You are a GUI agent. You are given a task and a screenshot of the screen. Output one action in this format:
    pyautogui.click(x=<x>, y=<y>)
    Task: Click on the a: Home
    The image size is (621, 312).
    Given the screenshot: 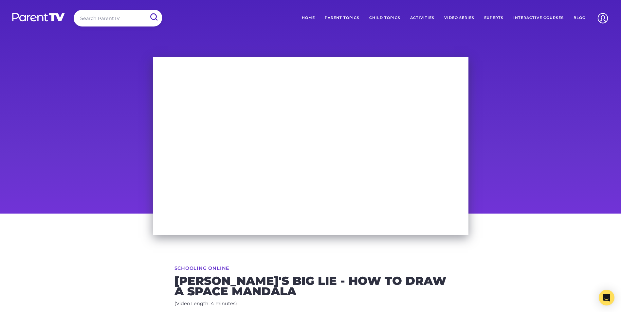 What is the action you would take?
    pyautogui.click(x=308, y=18)
    